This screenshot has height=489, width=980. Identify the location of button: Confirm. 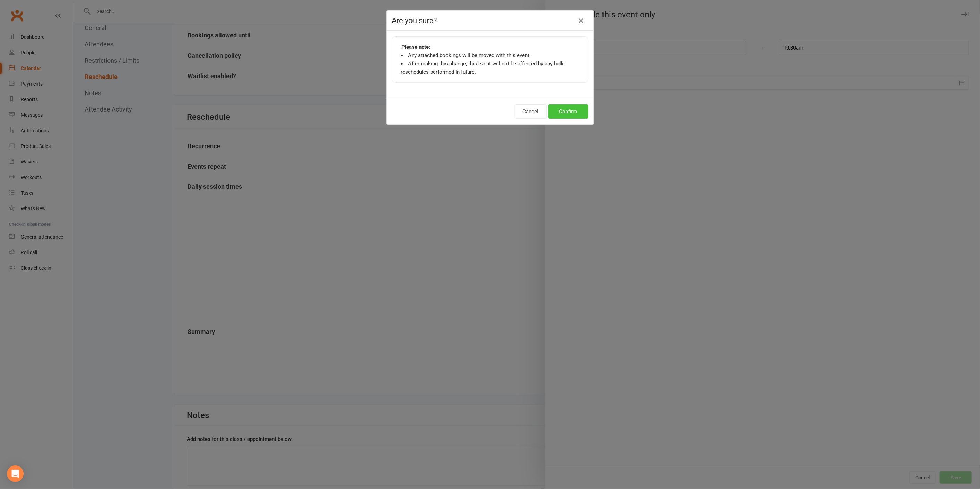
(568, 112).